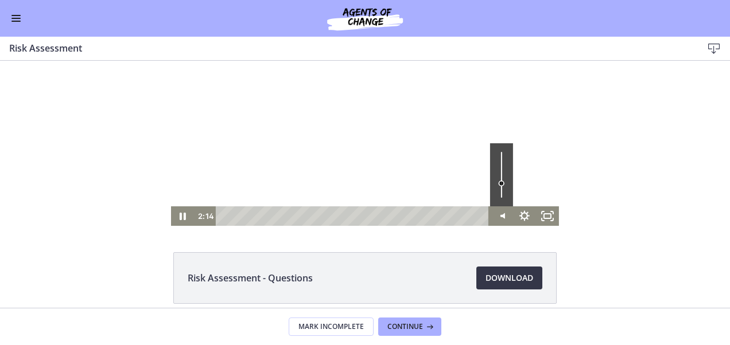 This screenshot has width=730, height=345. What do you see at coordinates (405, 327) in the screenshot?
I see `span: Continue` at bounding box center [405, 327].